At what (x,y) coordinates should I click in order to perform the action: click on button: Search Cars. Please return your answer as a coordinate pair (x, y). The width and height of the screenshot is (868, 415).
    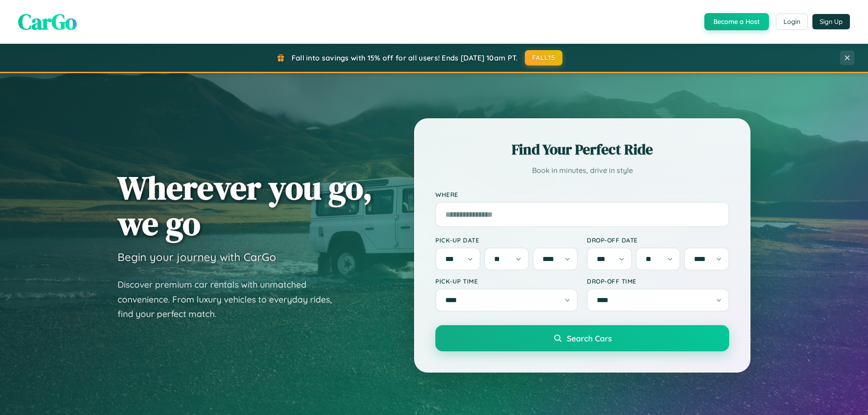
    Looking at the image, I should click on (582, 338).